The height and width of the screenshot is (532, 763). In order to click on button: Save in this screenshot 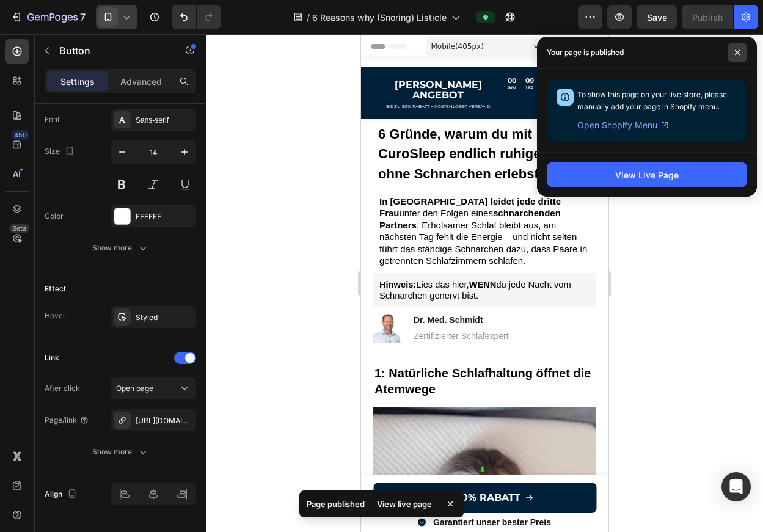, I will do `click(657, 17)`.